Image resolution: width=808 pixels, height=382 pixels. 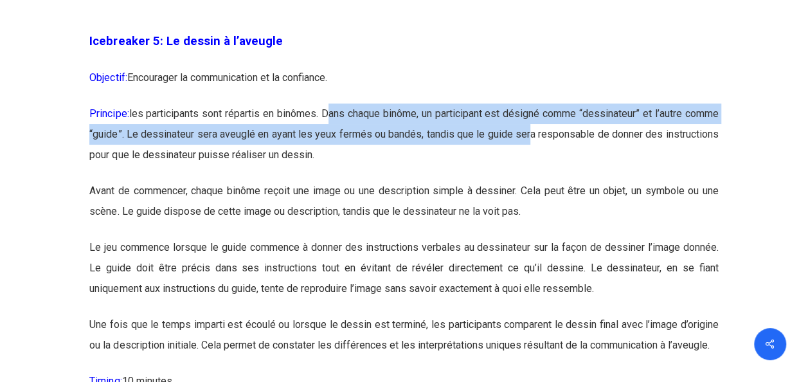 What do you see at coordinates (404, 343) in the screenshot?
I see `p: Une fois que le temps imparti est écoulé ou lorsque le dessin est terminé, les participants compa...` at bounding box center [404, 343].